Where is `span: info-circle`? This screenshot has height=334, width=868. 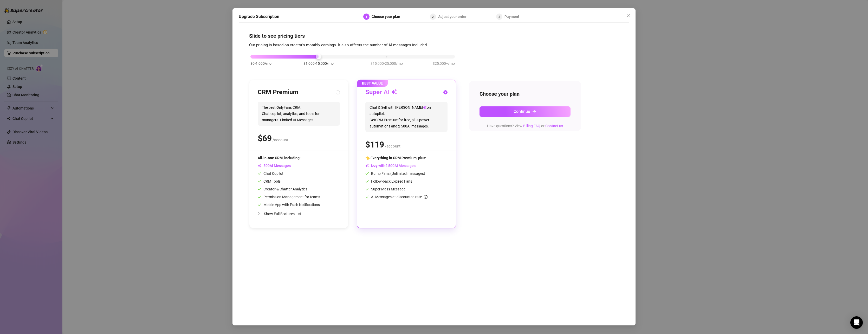
span: info-circle is located at coordinates (426, 197).